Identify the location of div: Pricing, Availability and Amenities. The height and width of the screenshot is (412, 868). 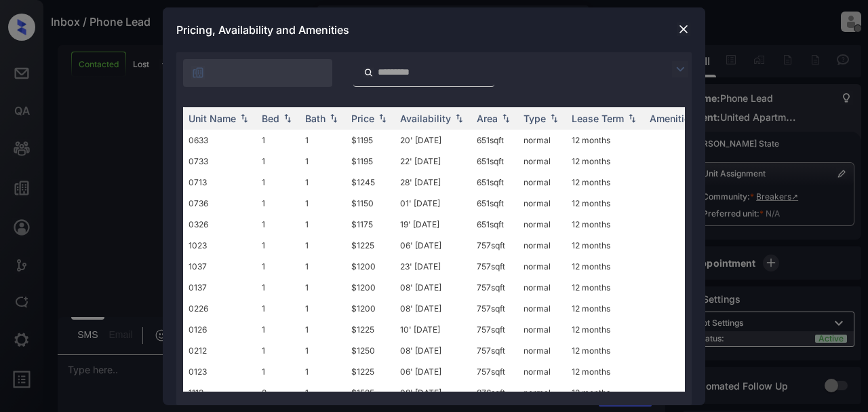
(434, 30).